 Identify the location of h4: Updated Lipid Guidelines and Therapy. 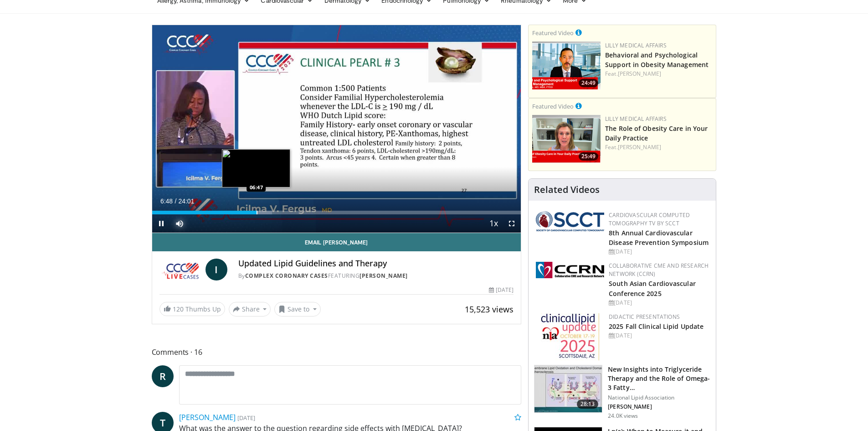
(376, 264).